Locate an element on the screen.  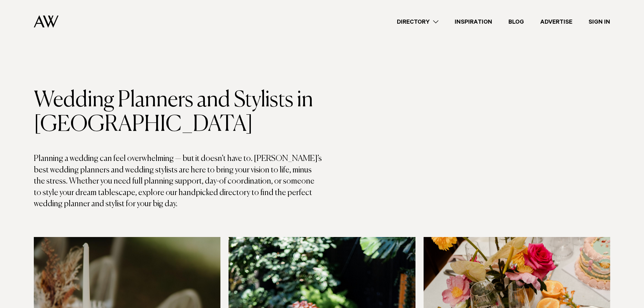
a: Sign In is located at coordinates (599, 21).